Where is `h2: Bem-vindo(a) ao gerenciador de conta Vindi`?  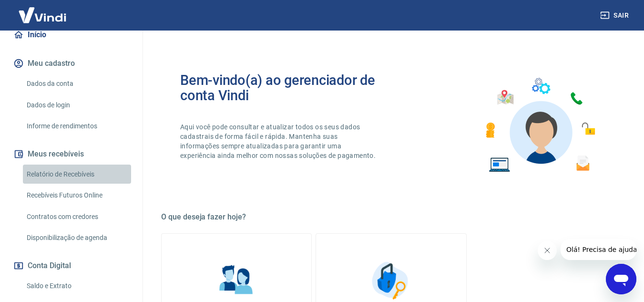 h2: Bem-vindo(a) ao gerenciador de conta Vindi is located at coordinates (286, 88).